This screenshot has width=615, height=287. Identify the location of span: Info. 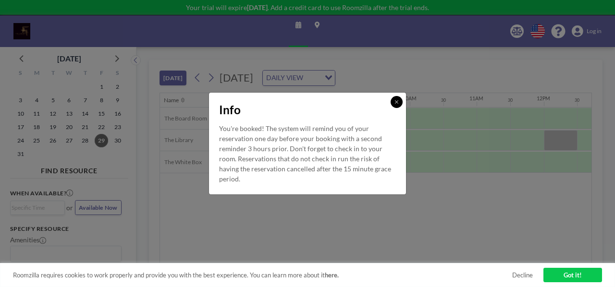
(230, 110).